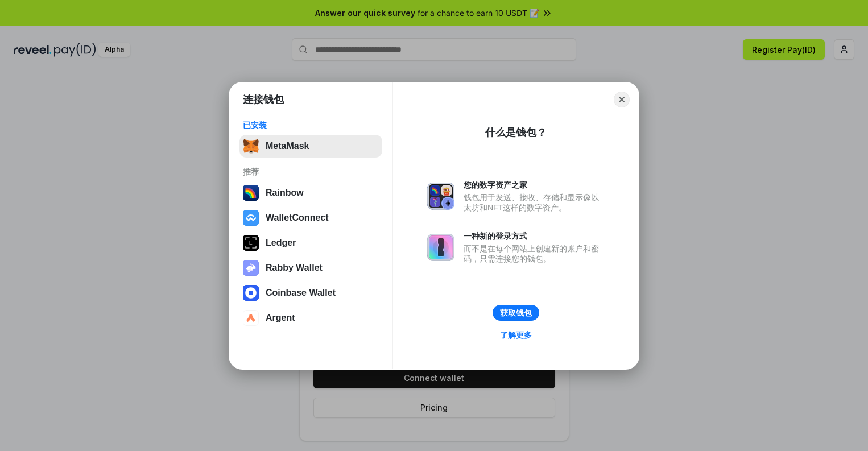 The image size is (868, 451). Describe the element at coordinates (310, 218) in the screenshot. I see `button: WalletConnect` at that location.